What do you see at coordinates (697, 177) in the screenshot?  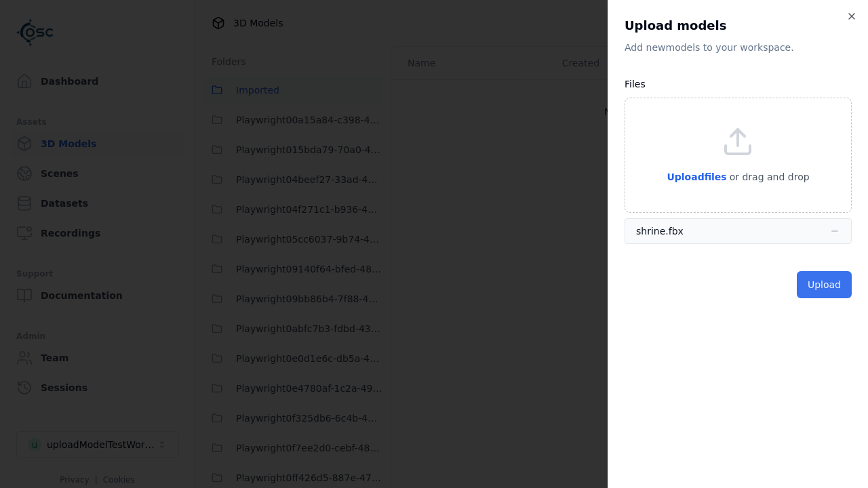 I see `span: Upload files` at bounding box center [697, 177].